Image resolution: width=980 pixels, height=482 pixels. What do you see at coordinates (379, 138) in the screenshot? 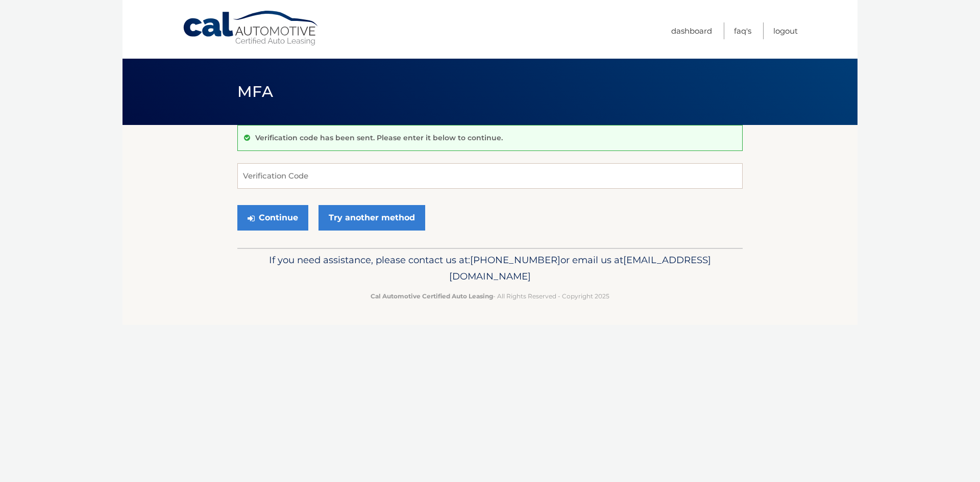
I see `p: Verification code has been sent. Please enter it below to continue.` at bounding box center [379, 138].